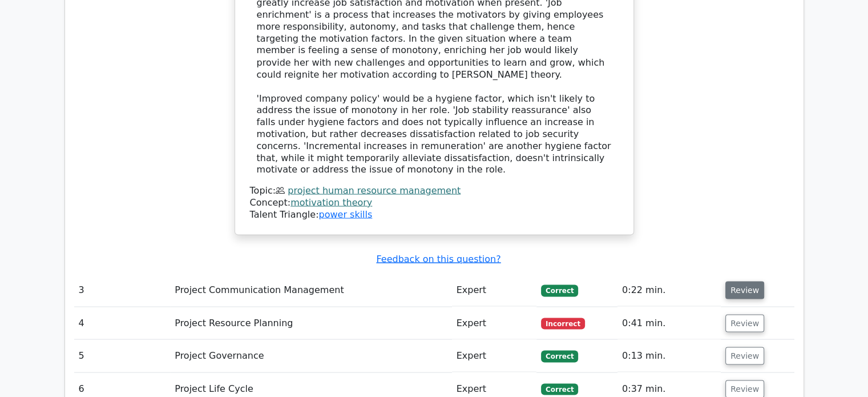  What do you see at coordinates (122, 355) in the screenshot?
I see `td: 5` at bounding box center [122, 355].